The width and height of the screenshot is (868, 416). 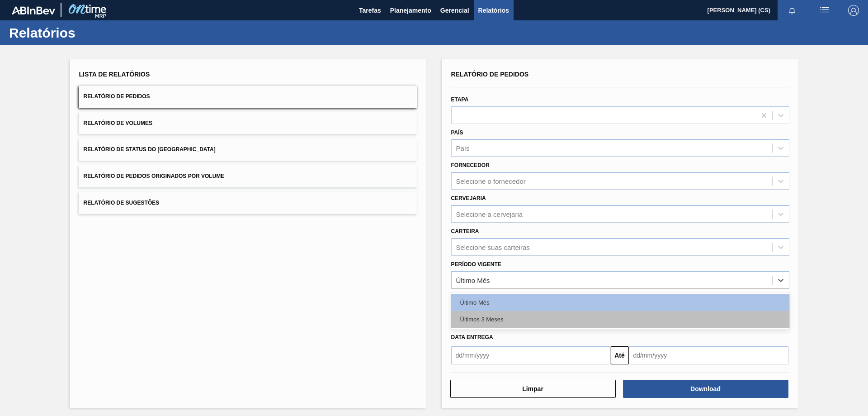 I want to click on div: País, so click(x=462, y=148).